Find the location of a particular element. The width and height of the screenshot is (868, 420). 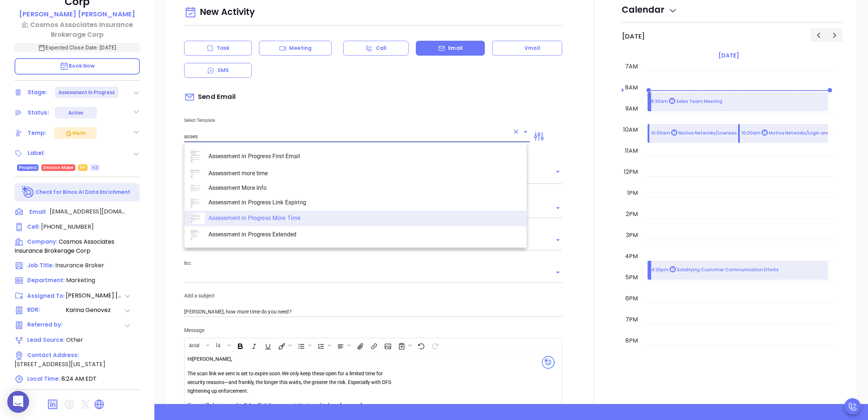

p: 8:30am Sales Team Meeting is located at coordinates (687, 102).